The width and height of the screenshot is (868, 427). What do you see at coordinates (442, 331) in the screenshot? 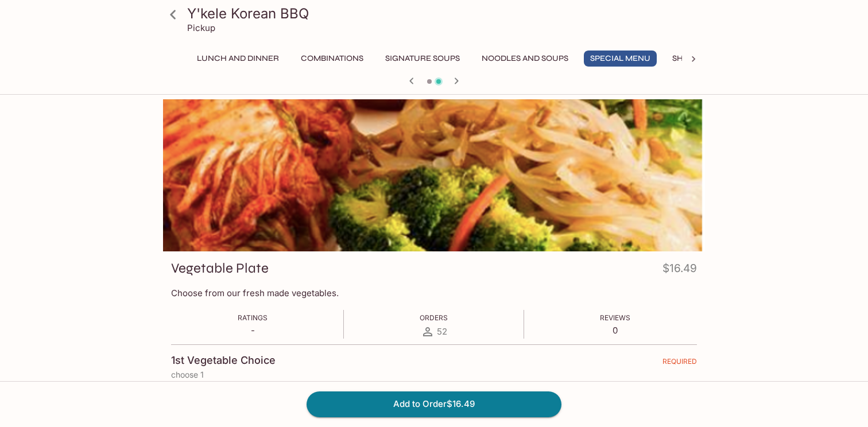
I see `span: 52` at bounding box center [442, 331].